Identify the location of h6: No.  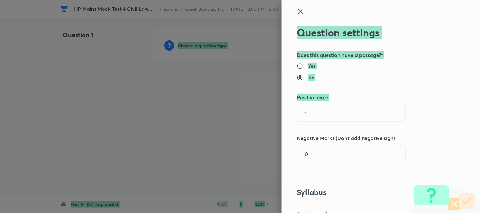
(311, 77).